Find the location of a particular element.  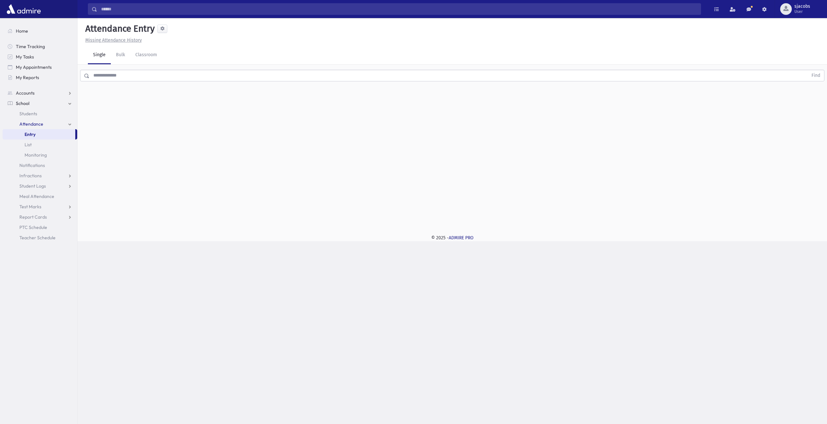

span: sjacobs is located at coordinates (802, 6).